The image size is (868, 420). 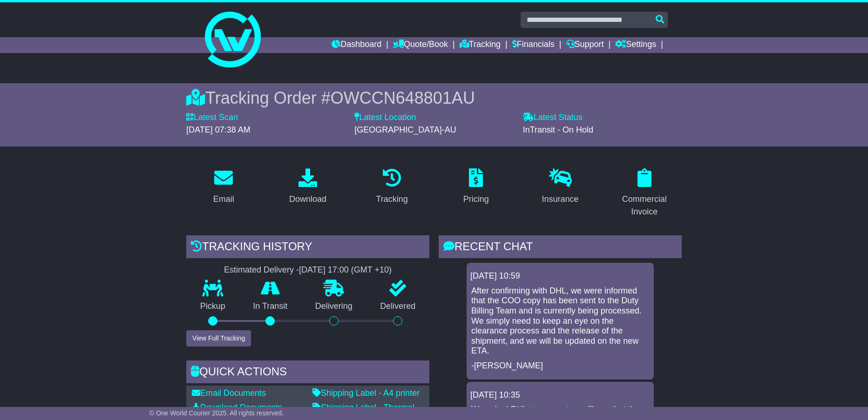 What do you see at coordinates (224, 187) in the screenshot?
I see `a: Email` at bounding box center [224, 187].